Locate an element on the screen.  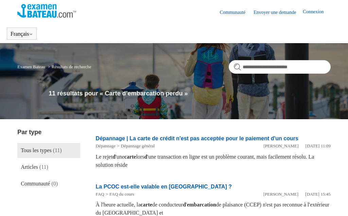
a: Articles (11) is located at coordinates (49, 167).